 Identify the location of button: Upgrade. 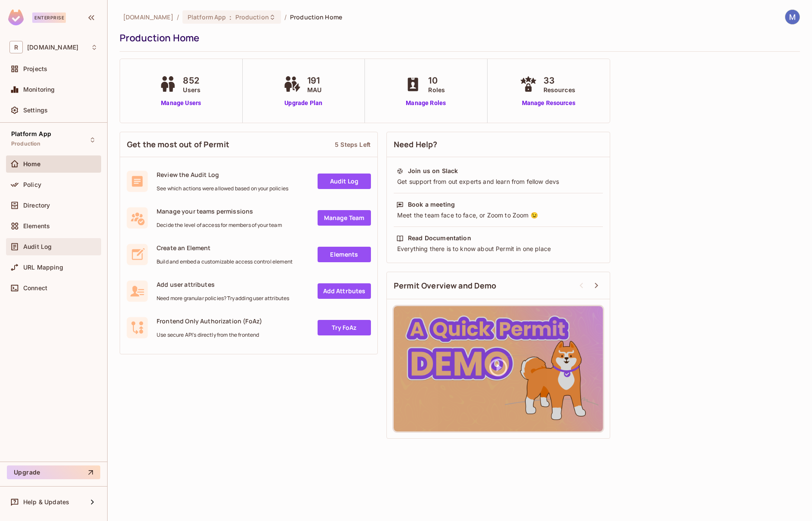
(54, 472).